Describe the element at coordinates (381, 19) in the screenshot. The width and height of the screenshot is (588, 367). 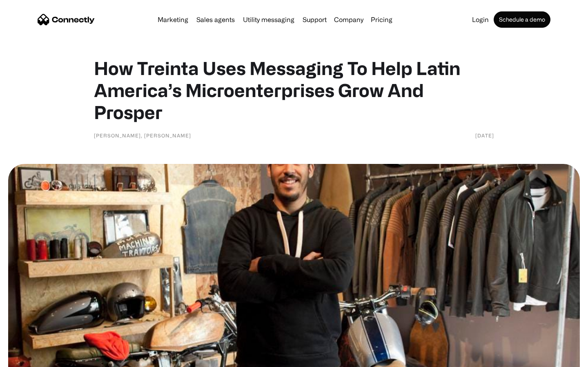
I see `a: Pricing` at that location.